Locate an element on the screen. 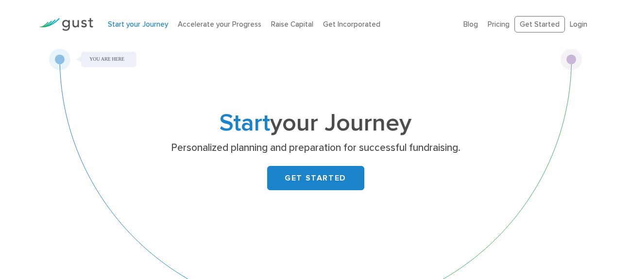 The image size is (631, 279). a: Get Started is located at coordinates (539, 24).